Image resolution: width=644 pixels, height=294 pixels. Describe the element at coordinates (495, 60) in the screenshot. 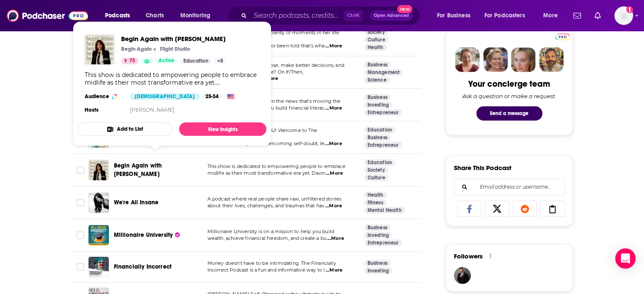

I see `img: Barbara Profile` at that location.